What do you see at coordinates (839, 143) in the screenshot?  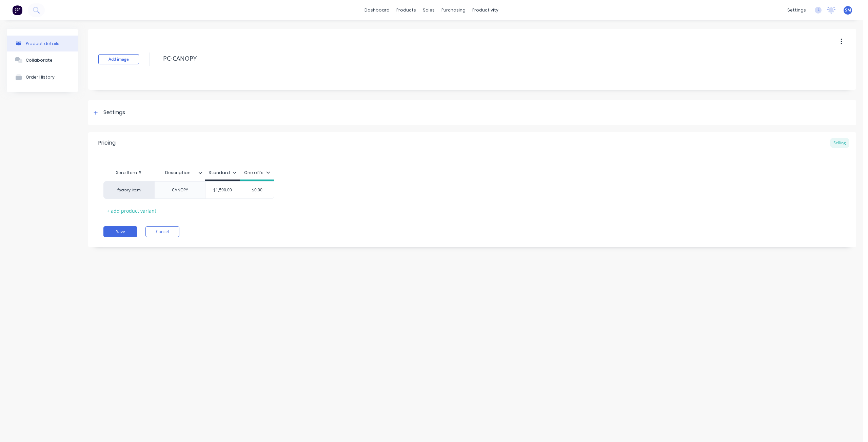 I see `div: Selling` at bounding box center [839, 143].